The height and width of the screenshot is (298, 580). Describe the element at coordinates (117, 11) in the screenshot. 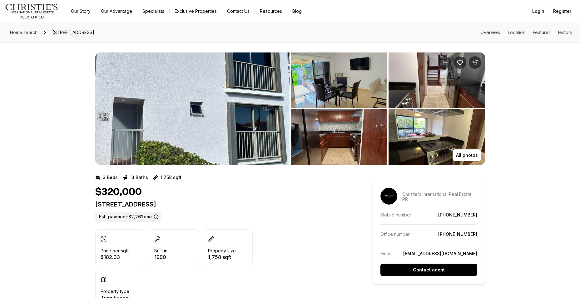

I see `a: Our Advantage` at that location.